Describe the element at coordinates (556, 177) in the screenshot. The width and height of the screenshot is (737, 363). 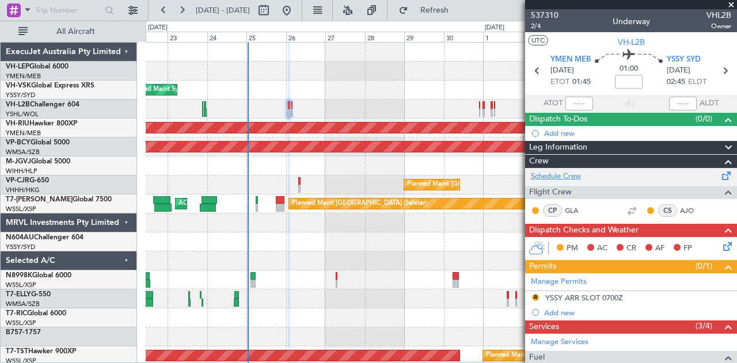
I see `a: Schedule Crew` at that location.